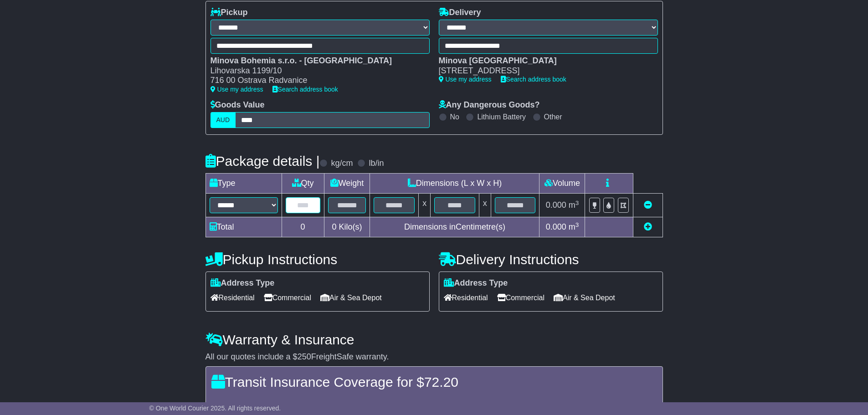  Describe the element at coordinates (553, 116) in the screenshot. I see `label: Other` at that location.